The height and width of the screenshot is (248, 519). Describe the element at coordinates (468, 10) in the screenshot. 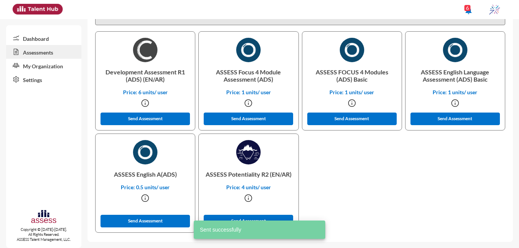

I see `mat-icon: notifications` at that location.